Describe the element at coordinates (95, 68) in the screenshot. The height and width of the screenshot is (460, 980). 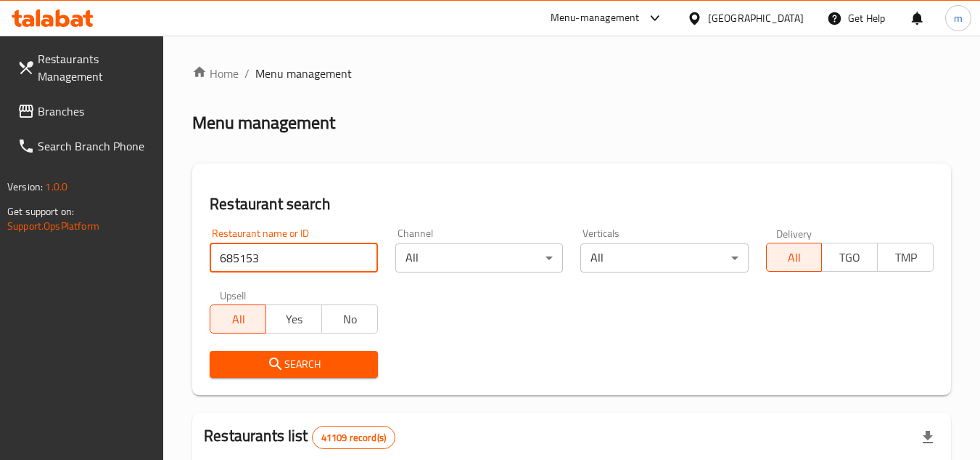
I see `span: Restaurants Management` at that location.